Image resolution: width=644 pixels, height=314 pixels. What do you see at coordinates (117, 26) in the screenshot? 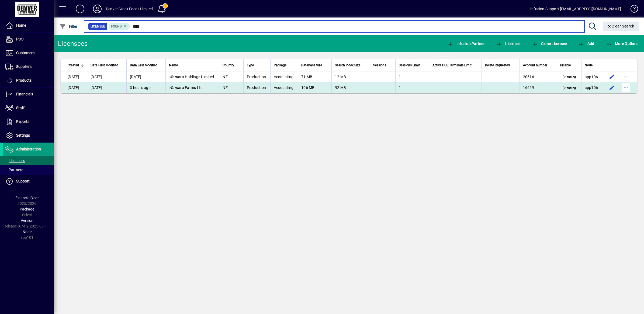
I see `span: Found` at bounding box center [117, 26].